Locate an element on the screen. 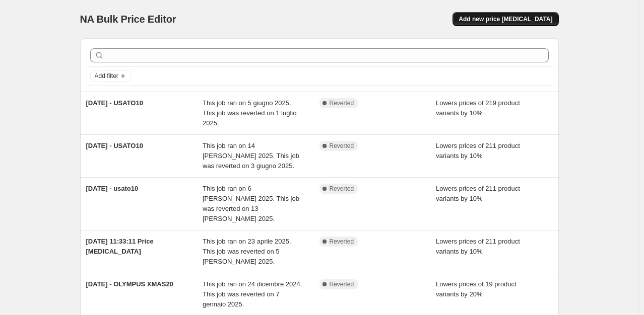 The height and width of the screenshot is (315, 644). span: Lowers prices of 19 product variants by 20% is located at coordinates (477, 289).